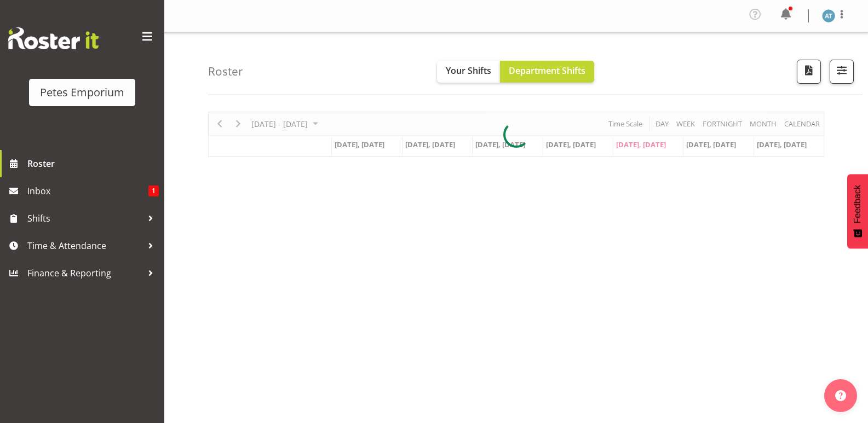 The image size is (868, 423). What do you see at coordinates (85, 273) in the screenshot?
I see `span: Finance & Reporting` at bounding box center [85, 273].